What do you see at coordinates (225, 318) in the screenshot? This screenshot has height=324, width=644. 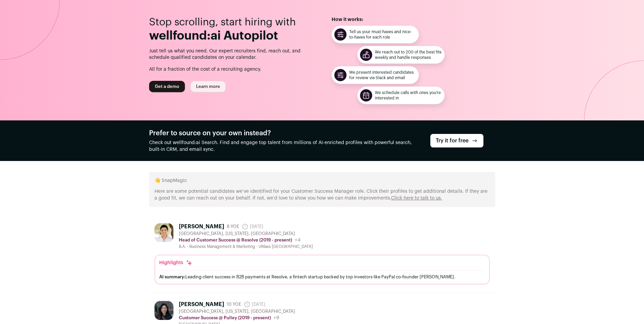 I see `p: Customer Success @ Pulley (2019 - present)` at bounding box center [225, 318].